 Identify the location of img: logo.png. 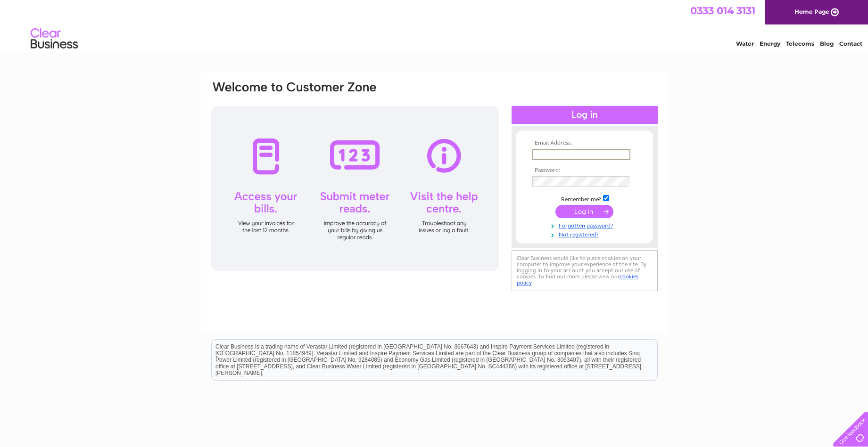
(54, 39).